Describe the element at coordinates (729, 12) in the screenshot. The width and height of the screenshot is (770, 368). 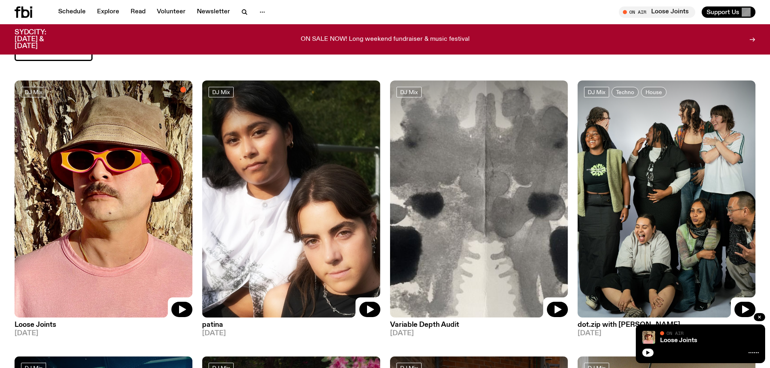
I see `button: Support Us` at that location.